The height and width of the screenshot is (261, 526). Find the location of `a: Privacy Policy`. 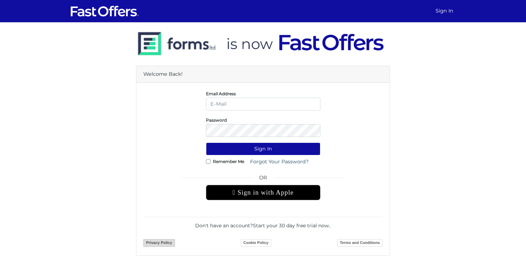

a: Privacy Policy is located at coordinates (159, 243).